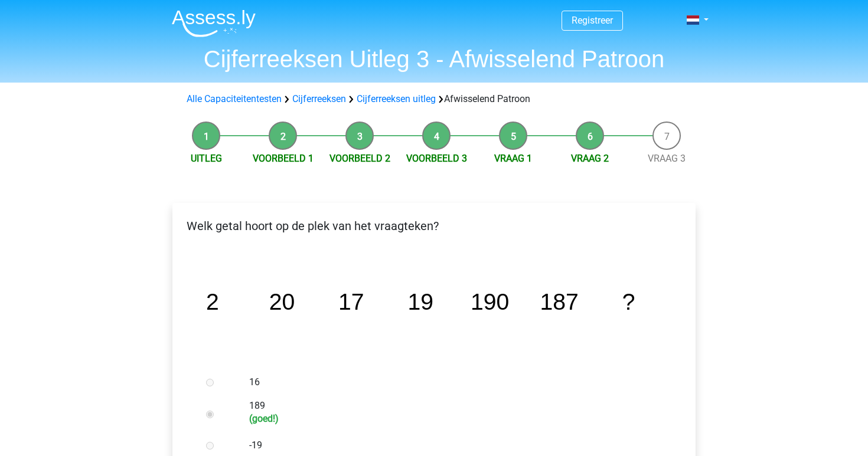 The height and width of the screenshot is (456, 868). I want to click on h6: (goed!), so click(454, 419).